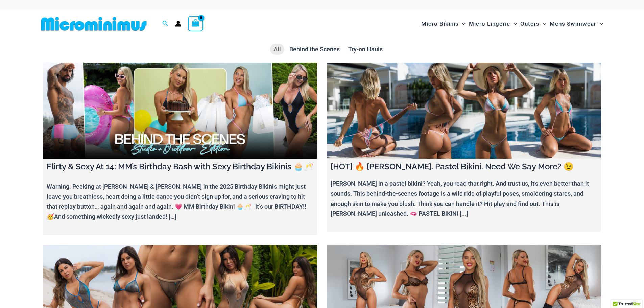  Describe the element at coordinates (178, 23) in the screenshot. I see `a: Account icon link` at that location.